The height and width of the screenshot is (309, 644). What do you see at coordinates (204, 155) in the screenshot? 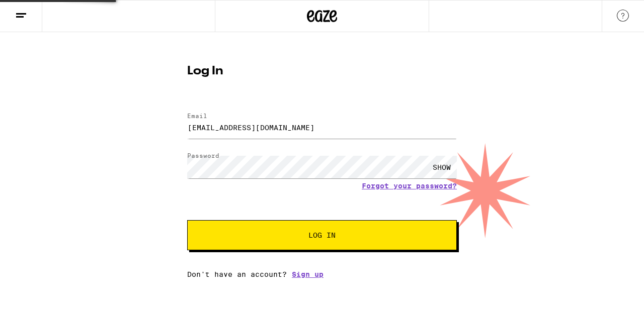
I see `label: Password` at bounding box center [204, 155].